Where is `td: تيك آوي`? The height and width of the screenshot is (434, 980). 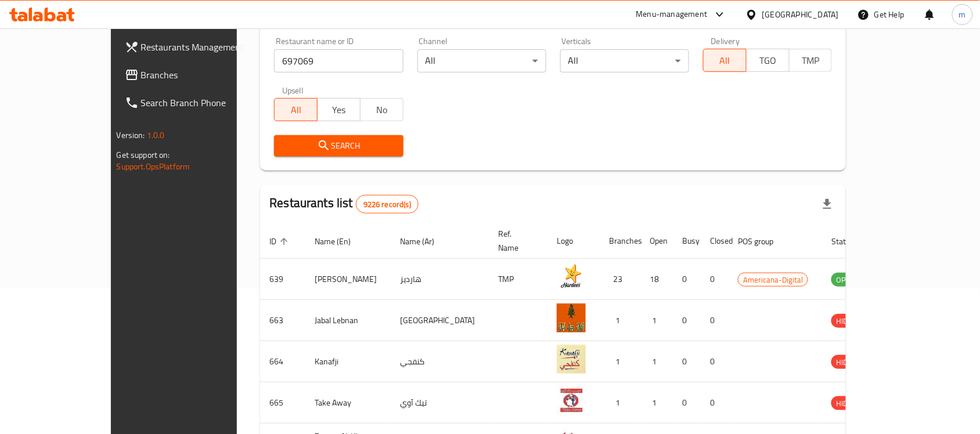
td: تيك آوي is located at coordinates (440, 403).